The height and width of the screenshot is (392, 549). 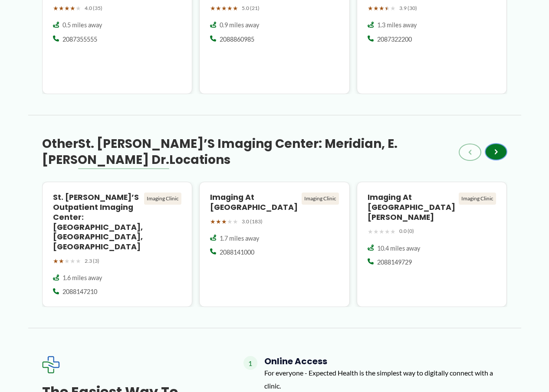 What do you see at coordinates (386, 361) in the screenshot?
I see `h4: Online Access` at bounding box center [386, 361].